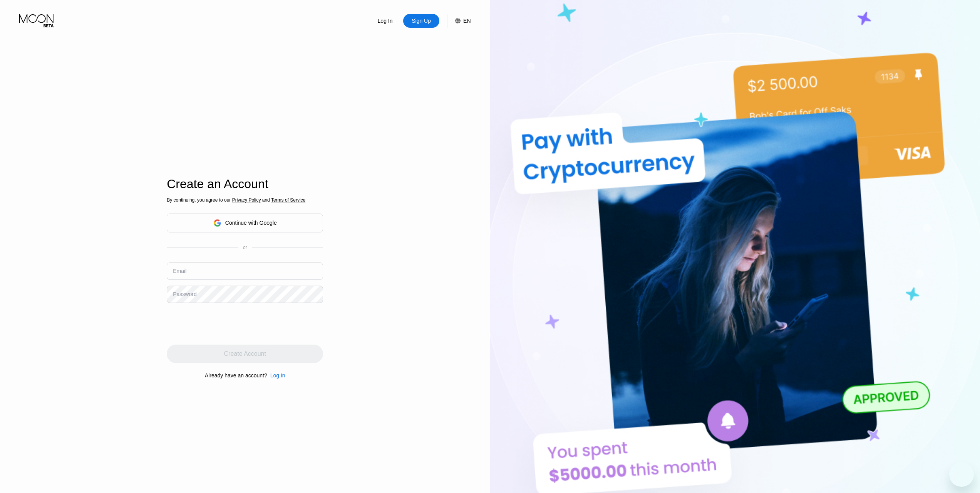 The height and width of the screenshot is (493, 980). I want to click on div: Already have an account?, so click(236, 375).